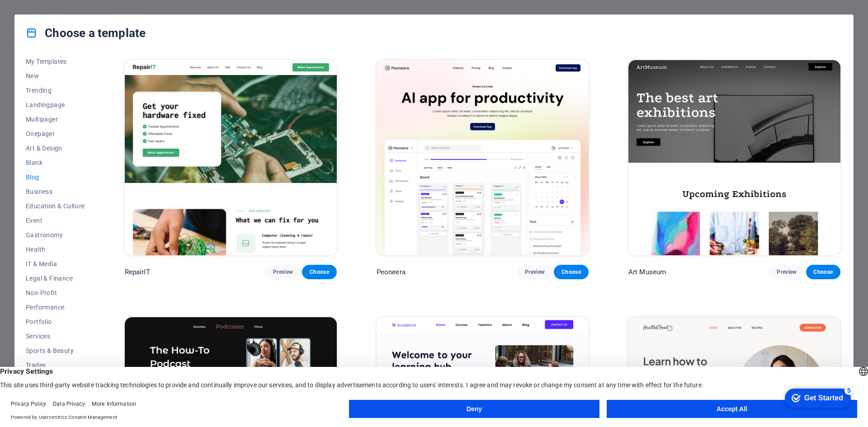  I want to click on button: Event, so click(55, 221).